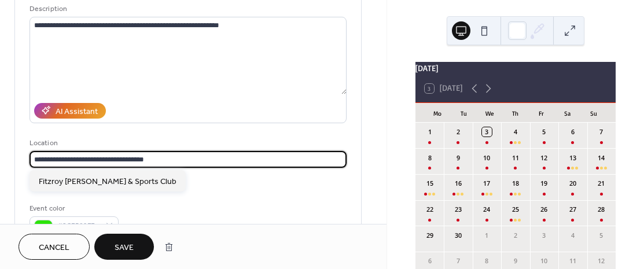 Image resolution: width=644 pixels, height=269 pixels. Describe the element at coordinates (54, 248) in the screenshot. I see `span: Cancel` at that location.